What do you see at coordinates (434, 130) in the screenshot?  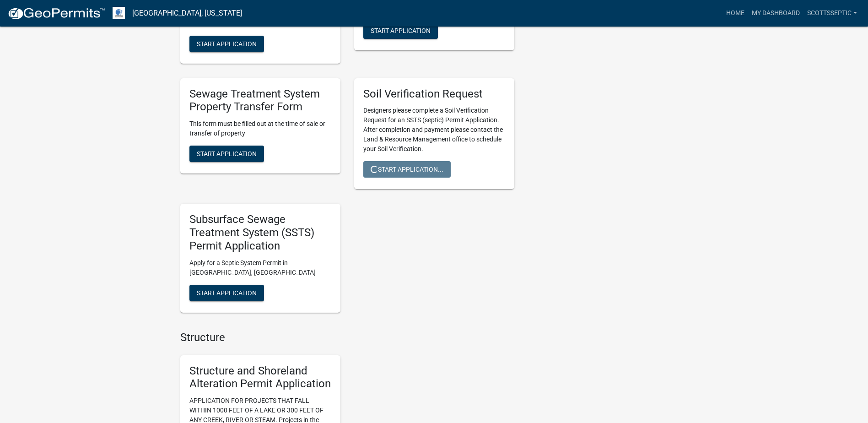 I see `p: Designers please complete a Soil Verification Request for an SSTS (septic) Permit Application. Af...` at bounding box center [434, 130].